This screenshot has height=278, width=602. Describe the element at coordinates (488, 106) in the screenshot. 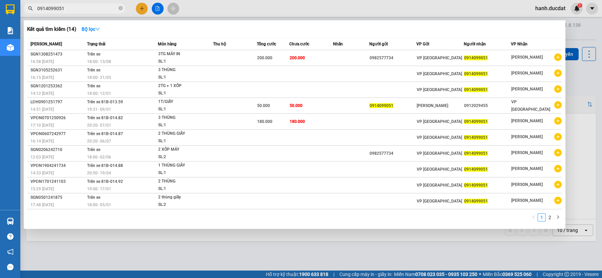

I see `div: 0912029455` at that location.